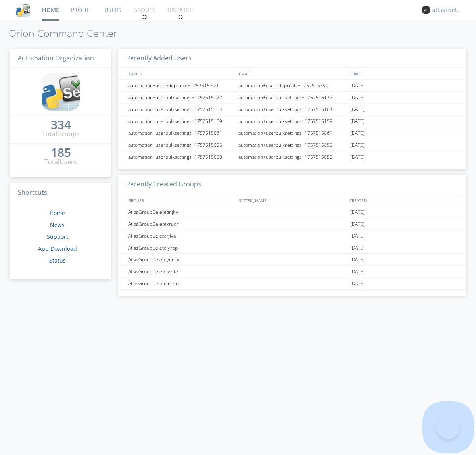 The width and height of the screenshot is (476, 455). What do you see at coordinates (447, 10) in the screenshot?
I see `div: atlas+default+group` at bounding box center [447, 10].